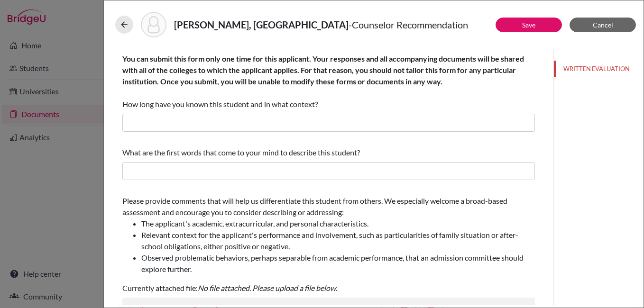  What do you see at coordinates (329, 245) in the screenshot?
I see `div: Currently attached file:` at bounding box center [329, 245].